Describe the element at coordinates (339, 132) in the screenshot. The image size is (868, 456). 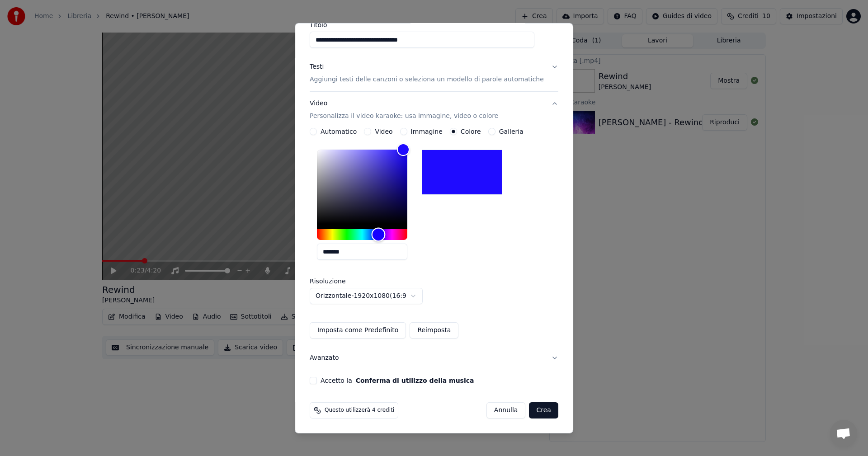
I see `label: Automatico` at that location.